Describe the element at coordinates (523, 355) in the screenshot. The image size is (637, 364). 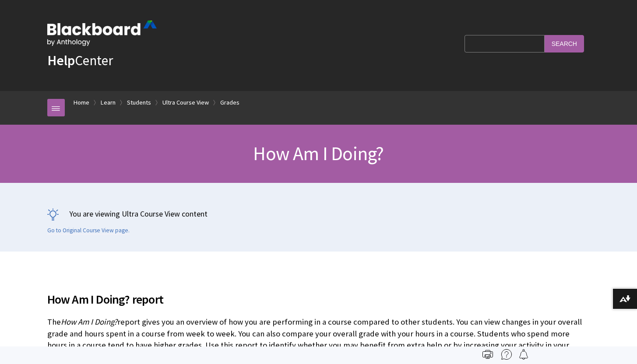
I see `img: Follow this page` at that location.